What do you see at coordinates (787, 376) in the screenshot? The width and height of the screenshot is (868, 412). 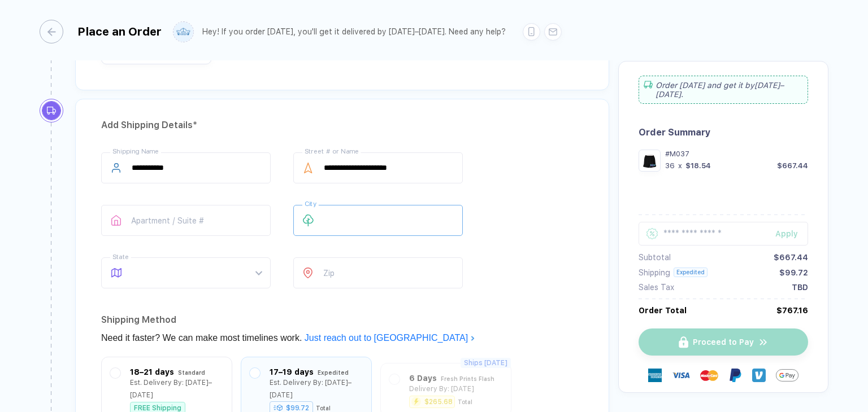 I see `img: GPay` at bounding box center [787, 376].